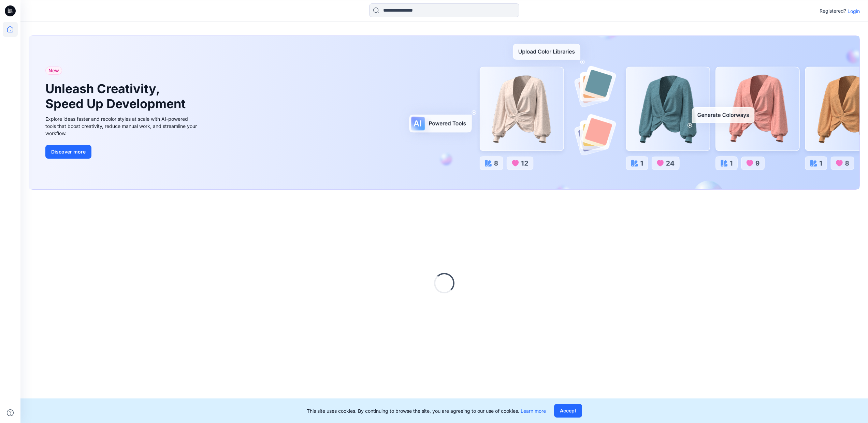 The height and width of the screenshot is (423, 868). I want to click on p: Registered?, so click(833, 11).